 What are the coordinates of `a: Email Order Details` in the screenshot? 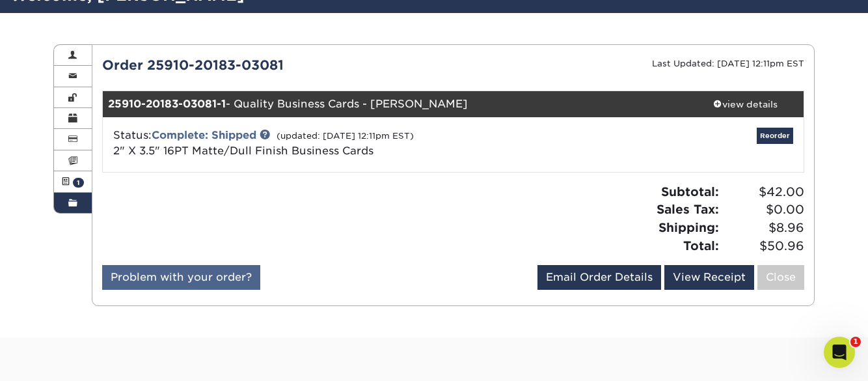 It's located at (600, 277).